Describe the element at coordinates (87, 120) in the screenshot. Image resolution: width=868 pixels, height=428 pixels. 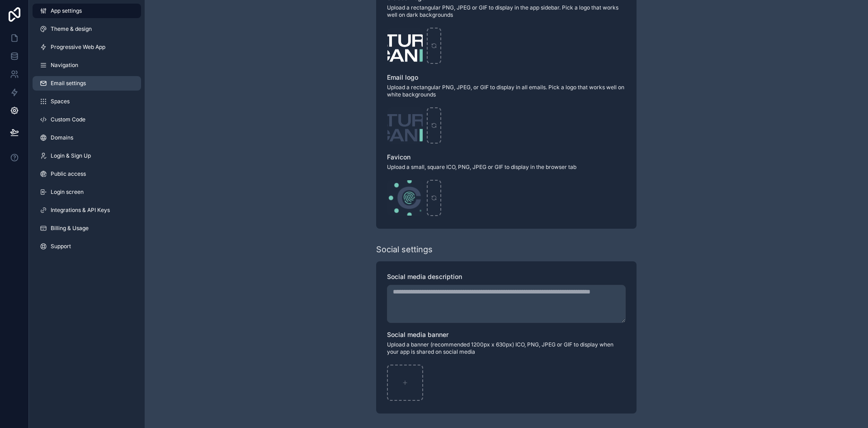
I see `a: Custom Code` at that location.